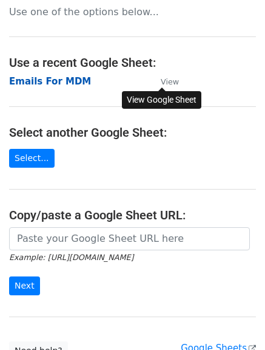 Image resolution: width=265 pixels, height=350 pixels. What do you see at coordinates (50, 81) in the screenshot?
I see `a: Emails For MDM` at bounding box center [50, 81].